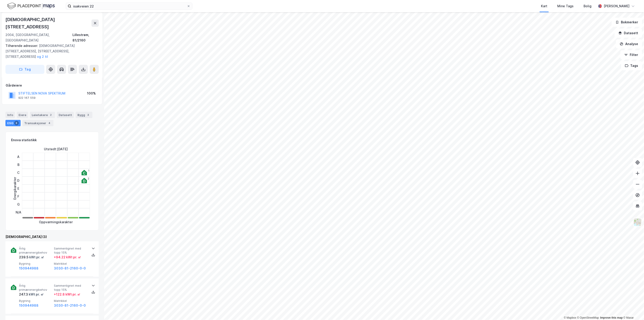 The width and height of the screenshot is (644, 320). What do you see at coordinates (18, 173) in the screenshot?
I see `div: C` at bounding box center [18, 173].